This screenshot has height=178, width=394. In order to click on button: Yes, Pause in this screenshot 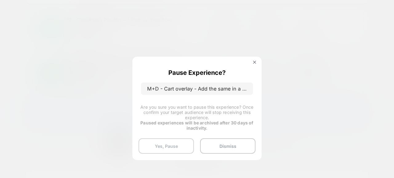, I will do `click(166, 146)`.